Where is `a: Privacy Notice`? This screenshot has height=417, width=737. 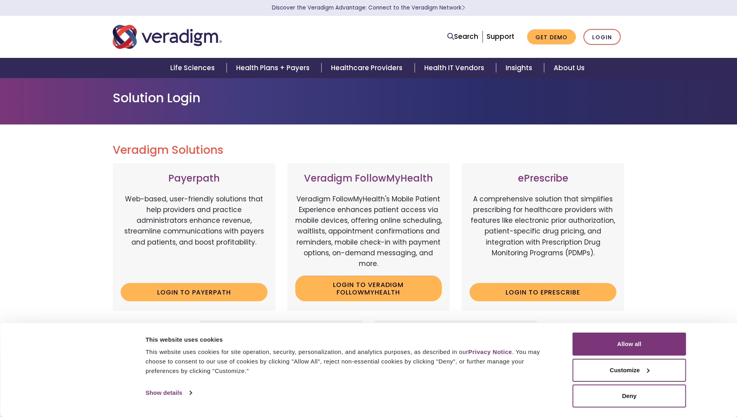 a: Privacy Notice is located at coordinates (490, 352).